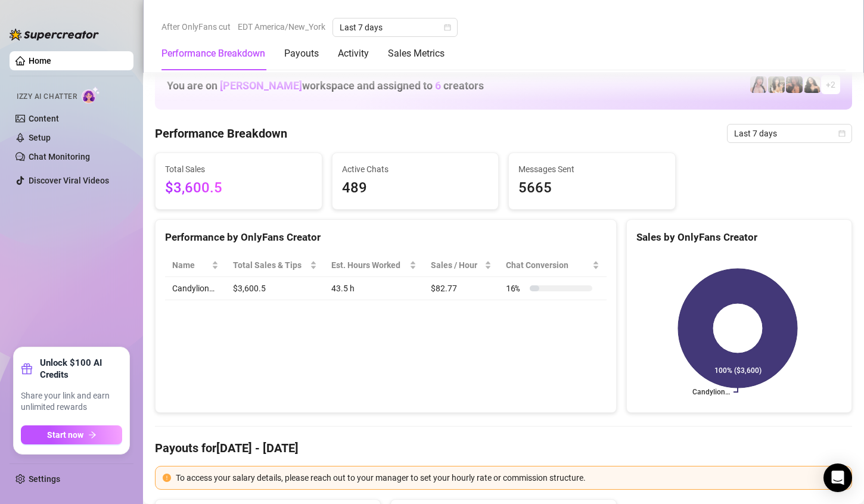 This screenshot has height=504, width=864. I want to click on span: 6, so click(438, 86).